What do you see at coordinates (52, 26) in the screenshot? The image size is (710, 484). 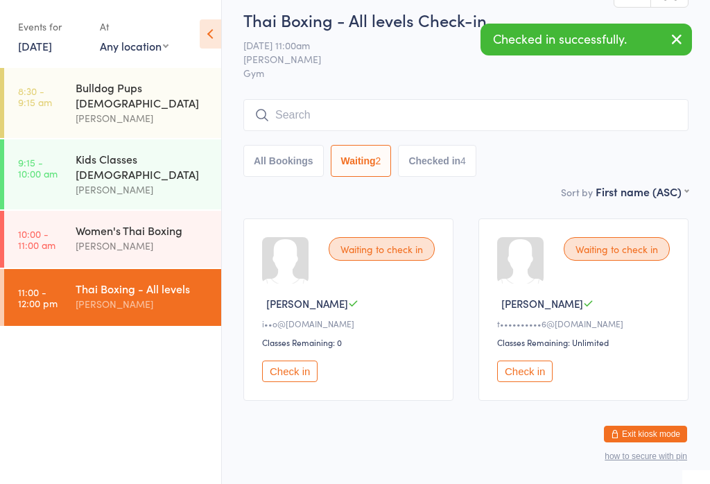 I see `div: Events for` at bounding box center [52, 26].